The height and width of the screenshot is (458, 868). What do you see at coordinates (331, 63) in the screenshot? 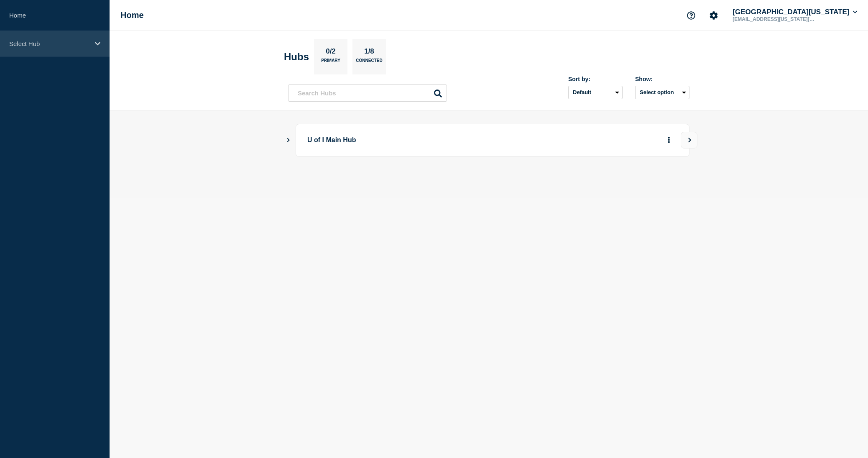
I see `p: Primary` at bounding box center [331, 63].